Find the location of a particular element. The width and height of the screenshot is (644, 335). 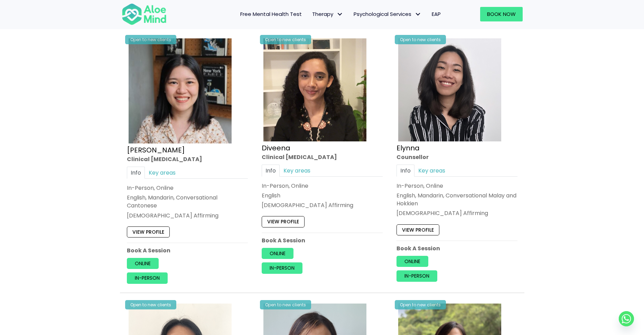

a: Diveena is located at coordinates (276, 148).